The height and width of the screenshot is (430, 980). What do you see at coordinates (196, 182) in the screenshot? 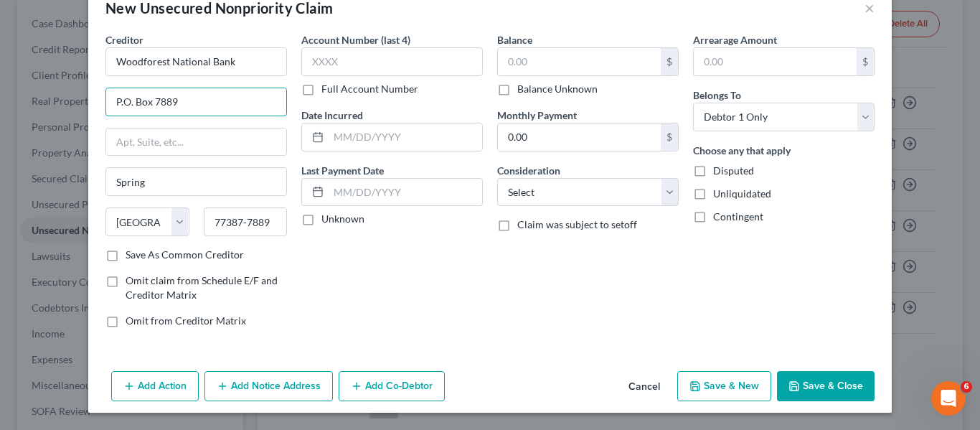
I see `input: Enter city...` at bounding box center [196, 182].